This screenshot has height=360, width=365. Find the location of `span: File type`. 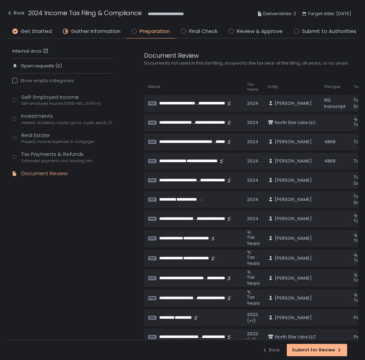

span: File type is located at coordinates (332, 86).